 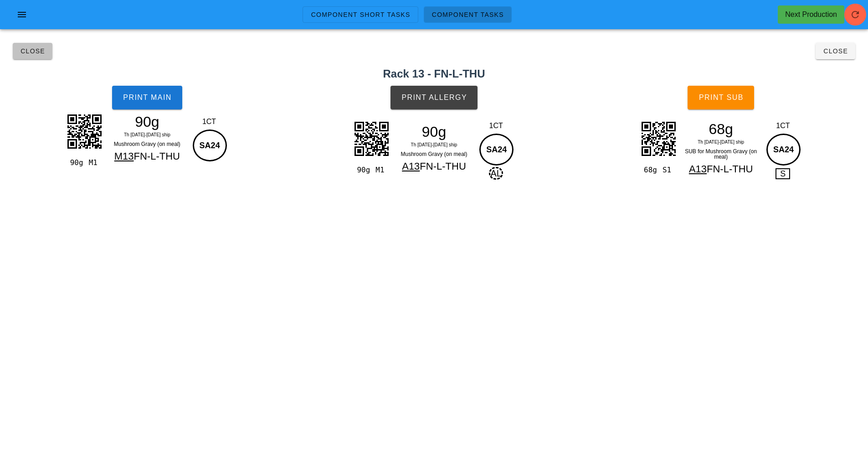 What do you see at coordinates (124, 156) in the screenshot?
I see `span: M13` at bounding box center [124, 156].